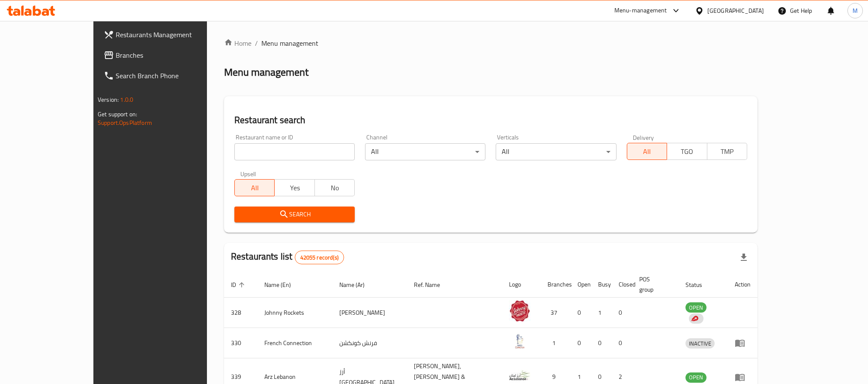 This screenshot has width=868, height=384. I want to click on button: TMP, so click(727, 152).